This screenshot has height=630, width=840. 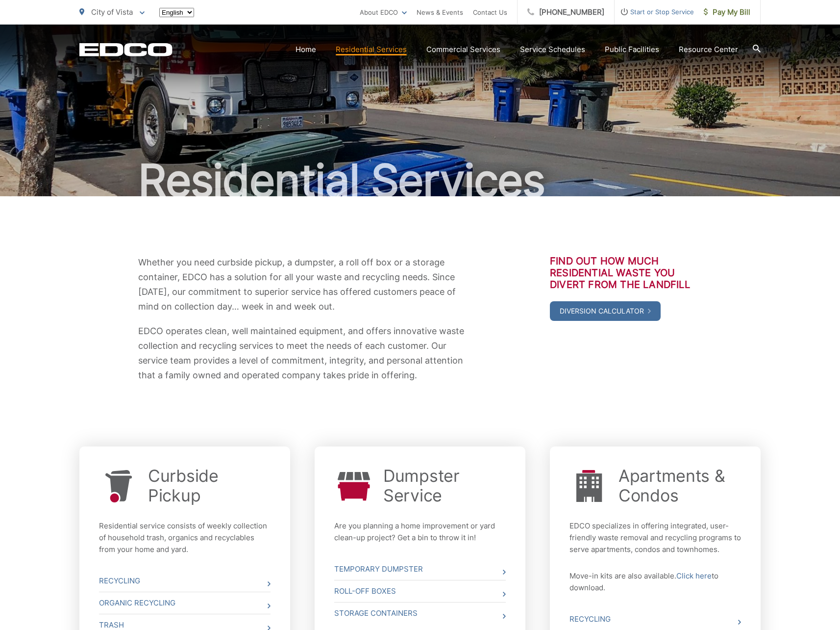 I want to click on a: Residential Services, so click(x=371, y=50).